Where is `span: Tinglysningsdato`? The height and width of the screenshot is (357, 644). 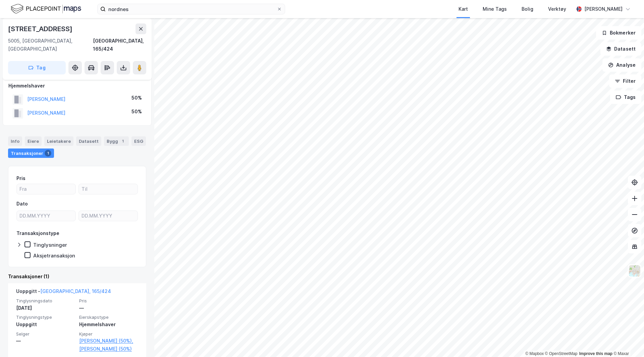
span: Tinglysningsdato is located at coordinates (45, 301).